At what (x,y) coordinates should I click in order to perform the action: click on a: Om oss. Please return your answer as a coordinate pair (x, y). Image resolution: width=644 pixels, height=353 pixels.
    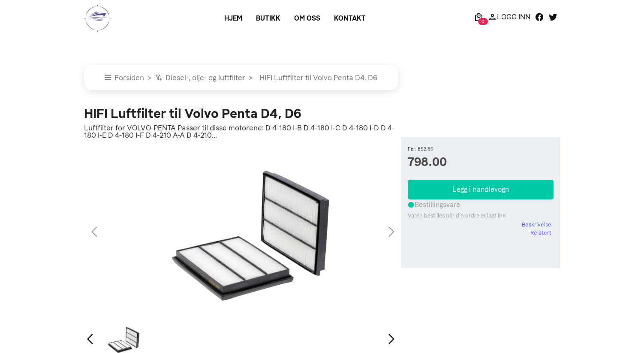
    Looking at the image, I should click on (307, 18).